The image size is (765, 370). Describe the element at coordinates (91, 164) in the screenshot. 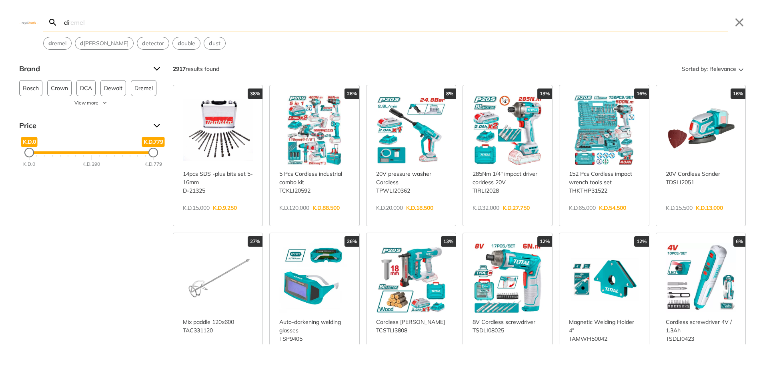

I see `div: K.D.390` at that location.